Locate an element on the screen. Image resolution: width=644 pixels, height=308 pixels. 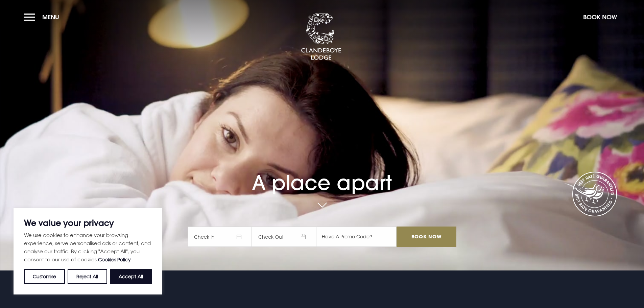
button: Accept All is located at coordinates (130, 277).